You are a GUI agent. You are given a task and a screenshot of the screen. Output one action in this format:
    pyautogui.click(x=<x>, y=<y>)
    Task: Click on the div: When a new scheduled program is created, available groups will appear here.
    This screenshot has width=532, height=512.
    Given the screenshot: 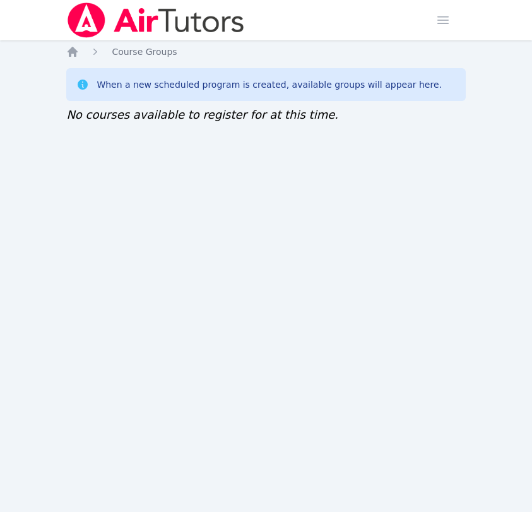 What is the action you would take?
    pyautogui.click(x=269, y=85)
    